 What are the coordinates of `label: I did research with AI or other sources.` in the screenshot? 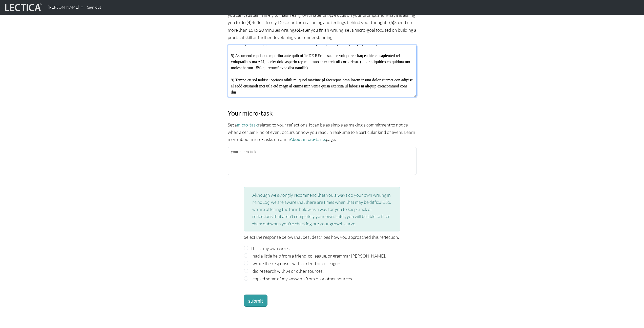 It's located at (287, 271).